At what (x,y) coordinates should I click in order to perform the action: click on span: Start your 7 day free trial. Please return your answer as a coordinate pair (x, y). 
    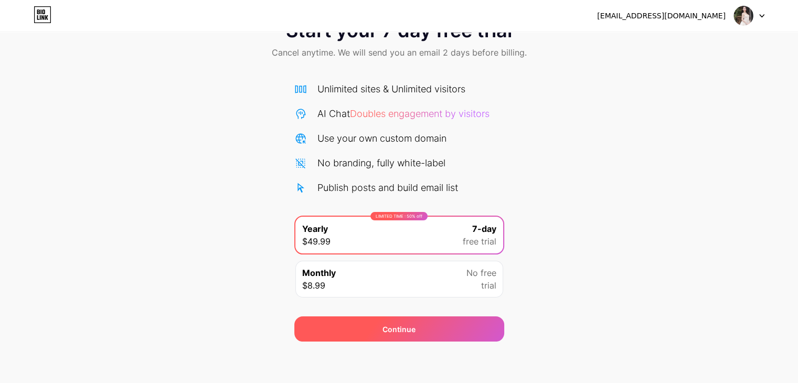
    Looking at the image, I should click on (399, 30).